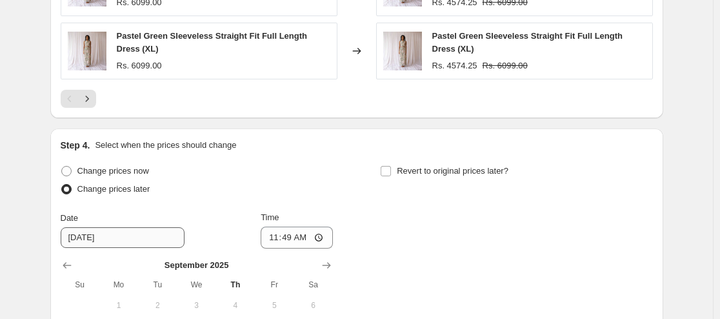  Describe the element at coordinates (274, 305) in the screenshot. I see `span: 5` at that location.